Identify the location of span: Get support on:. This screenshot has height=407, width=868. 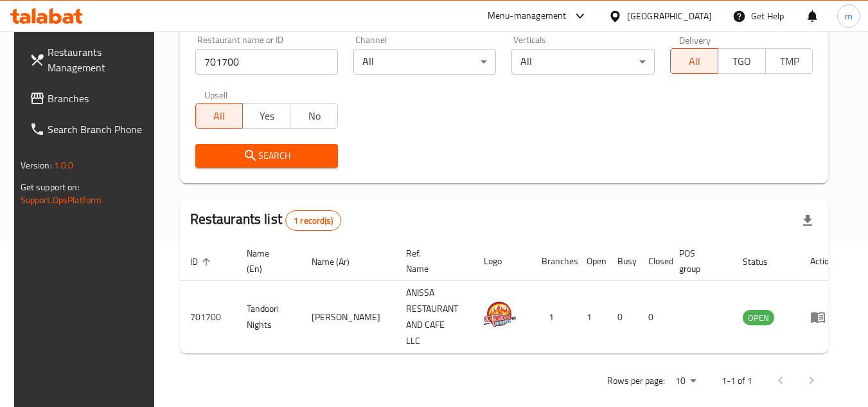
(50, 187).